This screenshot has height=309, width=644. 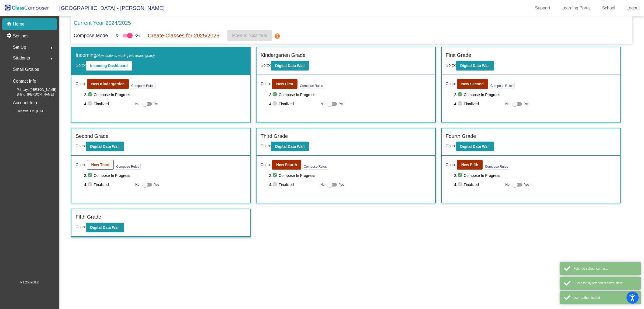 What do you see at coordinates (109, 66) in the screenshot?
I see `b: Incoming Dashboard` at bounding box center [109, 66].